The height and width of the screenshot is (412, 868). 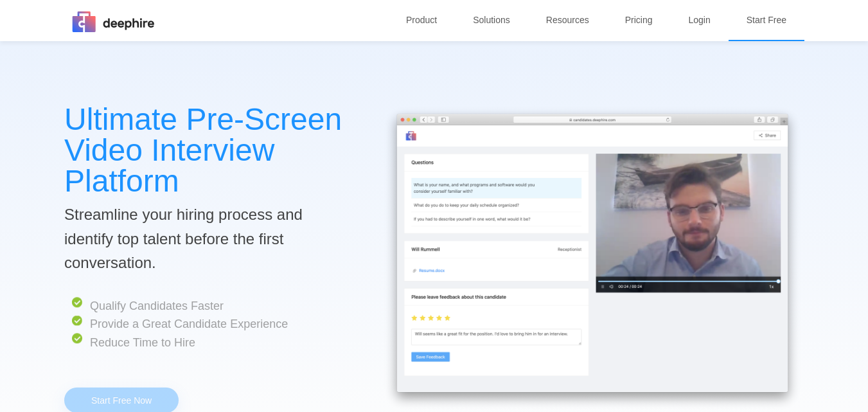 What do you see at coordinates (209, 306) in the screenshot?
I see `p: Qualify Candidates Faster` at bounding box center [209, 306].